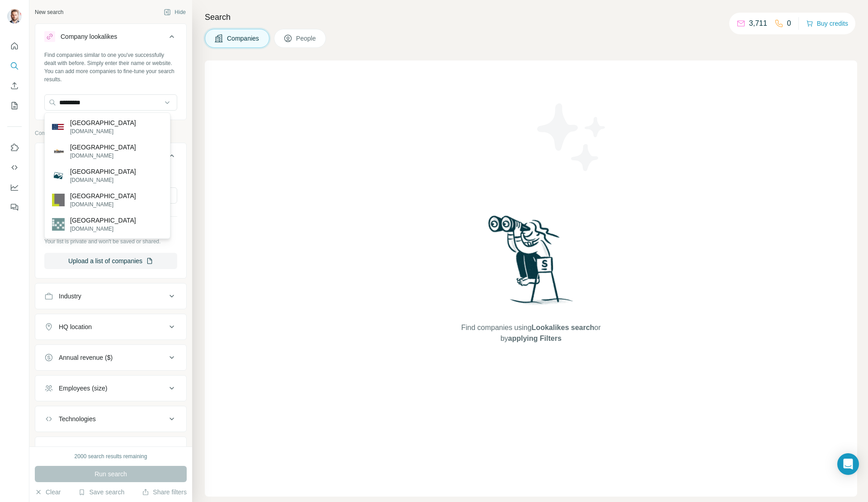  Describe the element at coordinates (758, 24) in the screenshot. I see `p: 3,711` at that location.